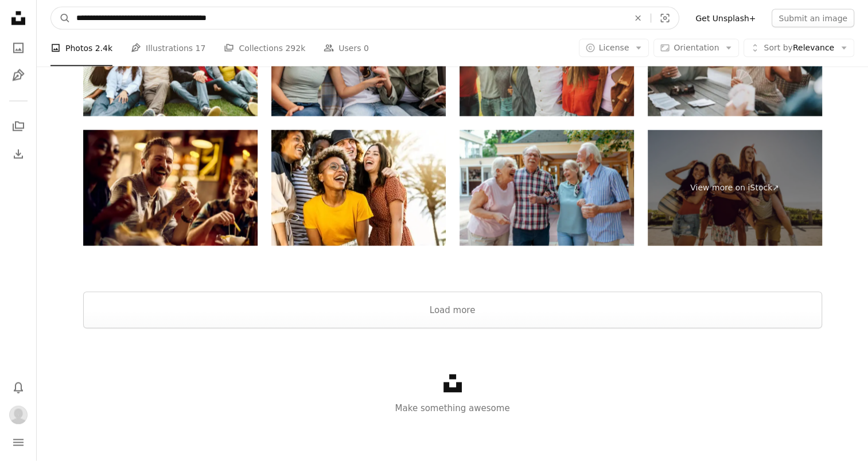 The height and width of the screenshot is (461, 868). I want to click on a: Illustrations 17, so click(168, 48).